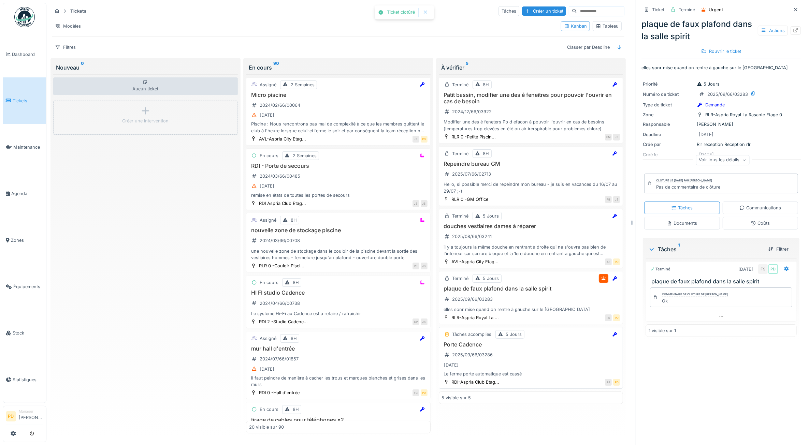 Image resolution: width=809 pixels, height=445 pixels. I want to click on div: 2025/09/66/03283, so click(473, 299).